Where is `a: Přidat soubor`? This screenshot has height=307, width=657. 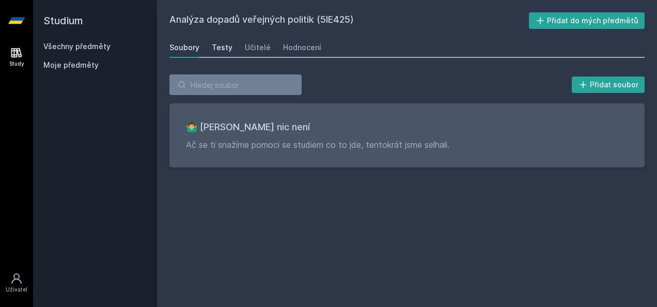
a: Přidat soubor is located at coordinates (609, 85).